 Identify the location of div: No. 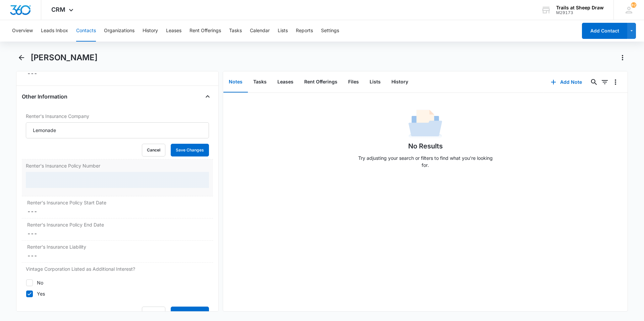
(40, 283).